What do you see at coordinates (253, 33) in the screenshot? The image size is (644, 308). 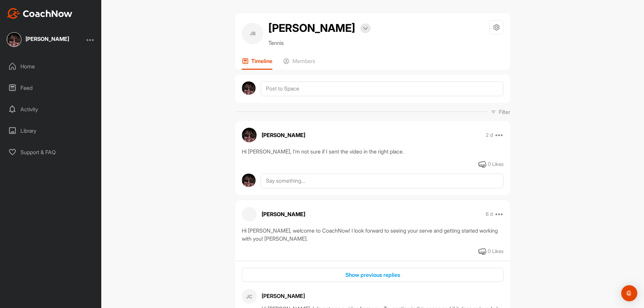 I see `div: JB` at bounding box center [253, 33].